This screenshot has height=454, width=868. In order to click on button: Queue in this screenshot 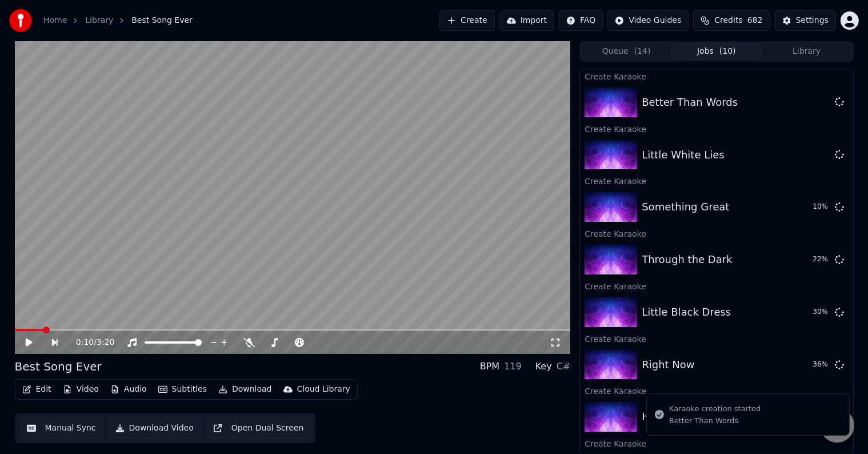, I will do `click(626, 52)`.